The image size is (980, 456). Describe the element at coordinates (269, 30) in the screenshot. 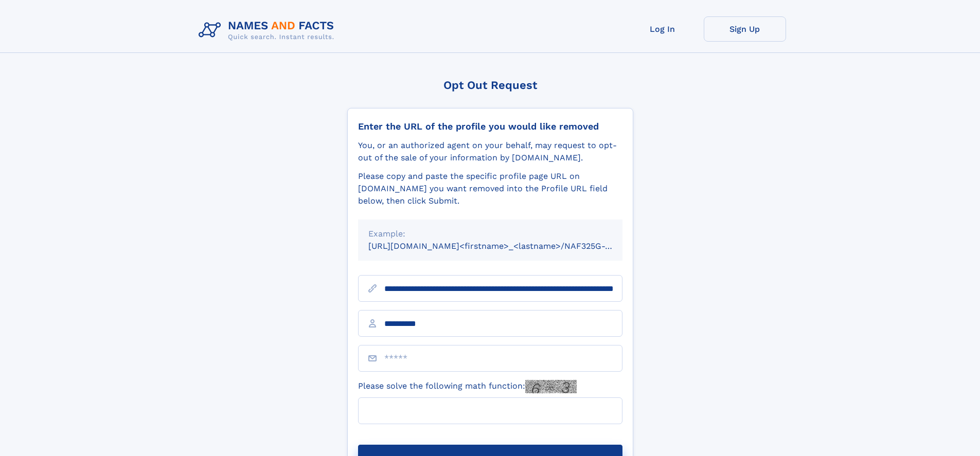

I see `img: Logo Names and Facts` at that location.